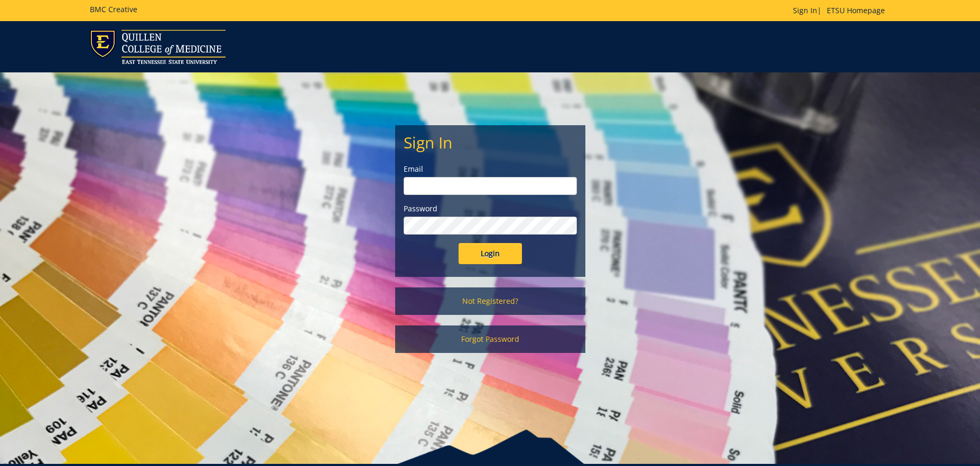 The image size is (980, 466). Describe the element at coordinates (856, 10) in the screenshot. I see `a: ETSU Homepage` at that location.